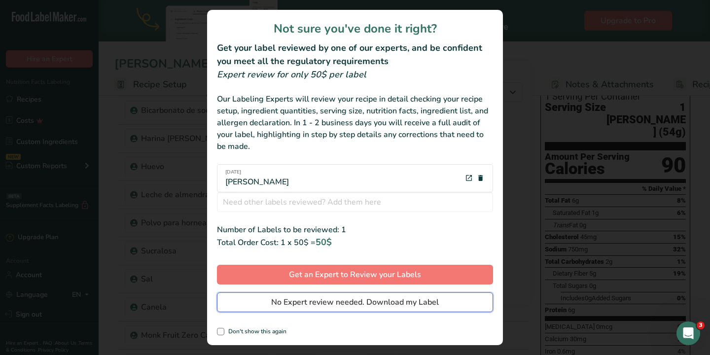  Describe the element at coordinates (355, 242) in the screenshot. I see `div: Total Order Cost: 1 x 50$ =` at that location.